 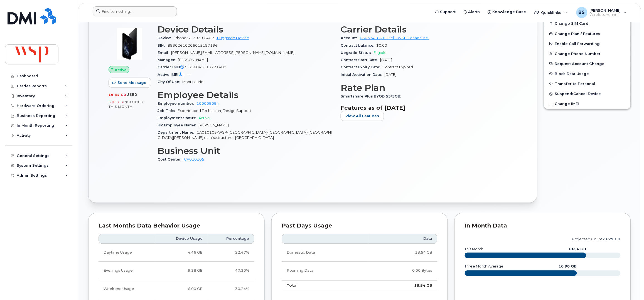 What do you see at coordinates (127, 253) in the screenshot?
I see `td: Daytime Usage` at bounding box center [127, 253].